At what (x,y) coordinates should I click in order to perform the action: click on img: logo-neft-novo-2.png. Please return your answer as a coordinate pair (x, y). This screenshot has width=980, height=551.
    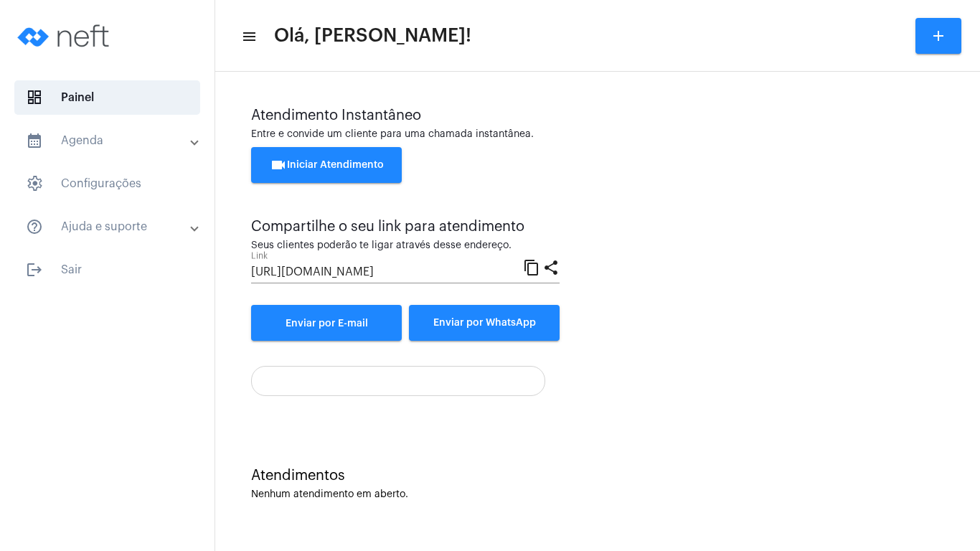
    Looking at the image, I should click on (65, 36).